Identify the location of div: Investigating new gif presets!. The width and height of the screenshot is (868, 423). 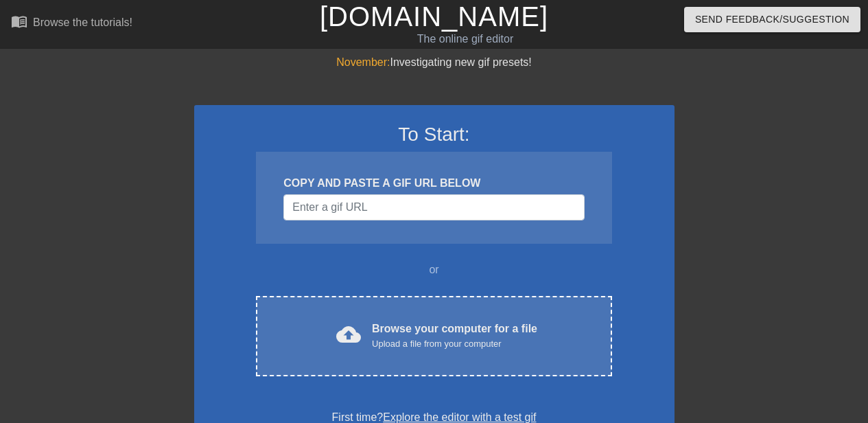
(434, 62).